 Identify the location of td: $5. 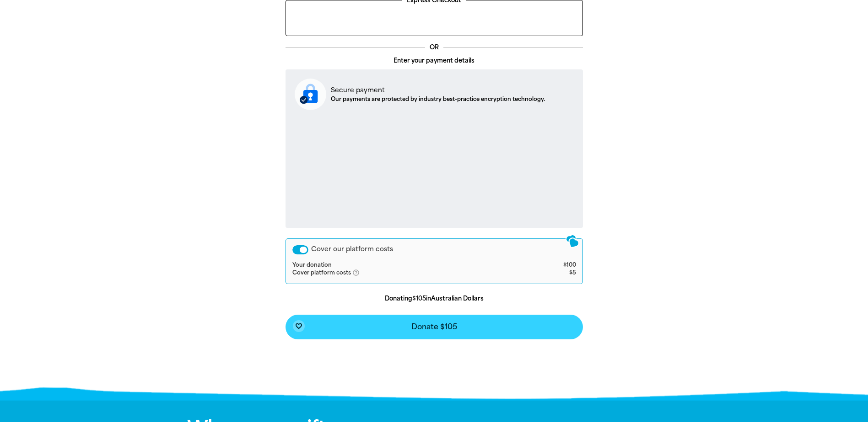
(553, 273).